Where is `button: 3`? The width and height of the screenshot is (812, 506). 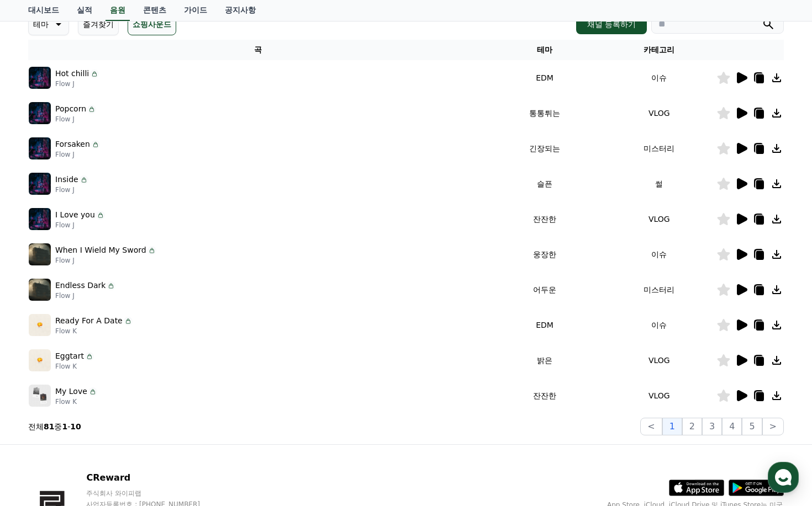
button: 3 is located at coordinates (712, 427).